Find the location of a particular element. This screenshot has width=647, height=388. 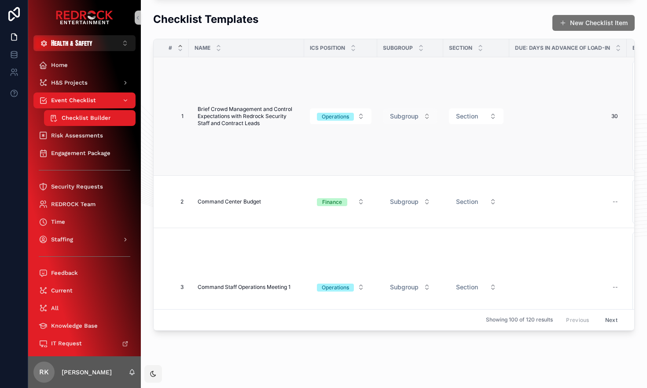

a: Engagement Package is located at coordinates (85, 153).